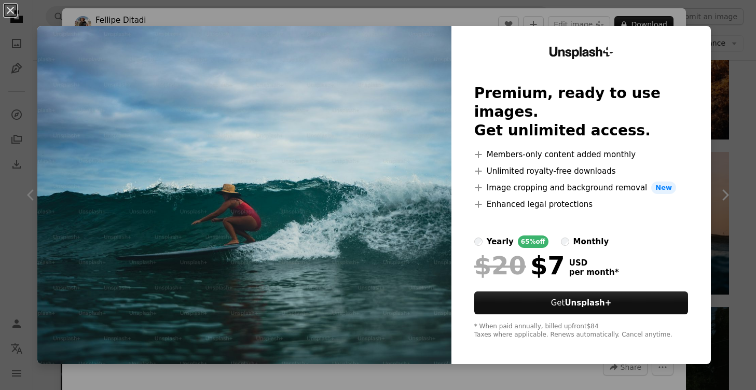  I want to click on li: Unlimited royalty-free downloads, so click(581, 171).